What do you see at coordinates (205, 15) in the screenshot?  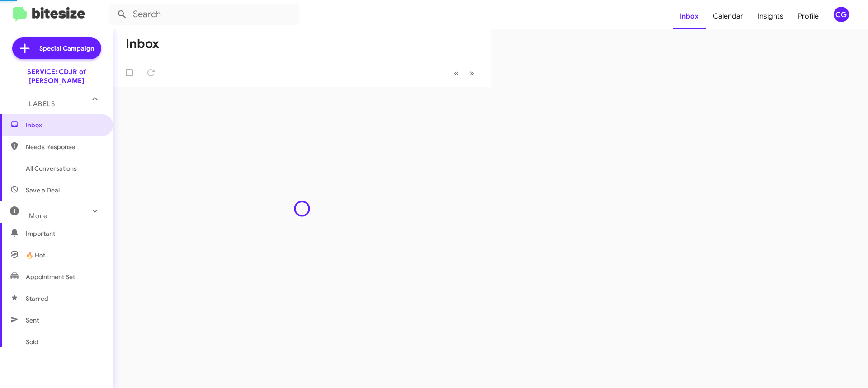 I see `input: Search` at bounding box center [205, 15].